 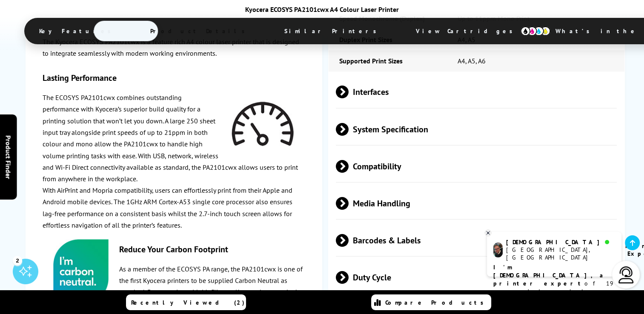 What do you see at coordinates (186, 302) in the screenshot?
I see `a: Recently Viewed (2)` at bounding box center [186, 302].